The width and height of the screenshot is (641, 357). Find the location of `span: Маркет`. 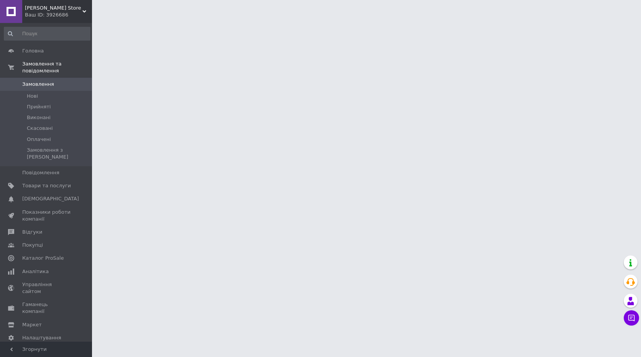

span: Маркет is located at coordinates (32, 325).